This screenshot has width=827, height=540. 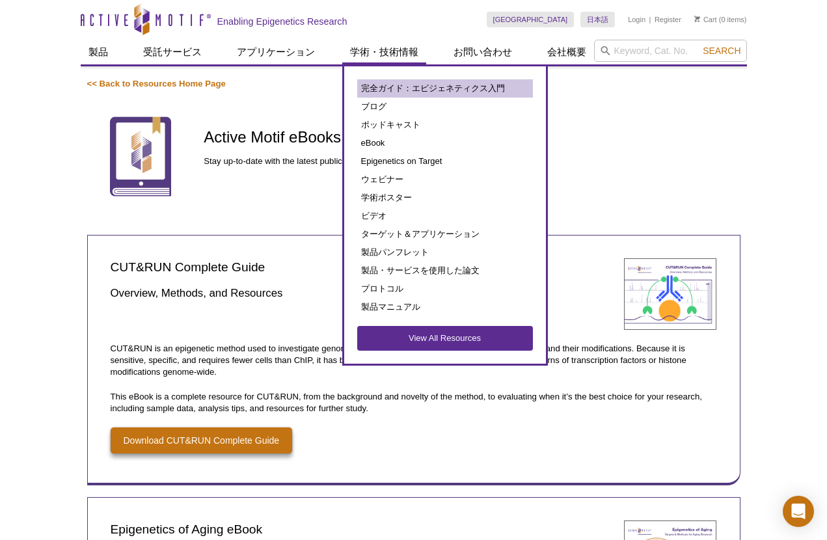 I want to click on li: (0 items), so click(x=720, y=20).